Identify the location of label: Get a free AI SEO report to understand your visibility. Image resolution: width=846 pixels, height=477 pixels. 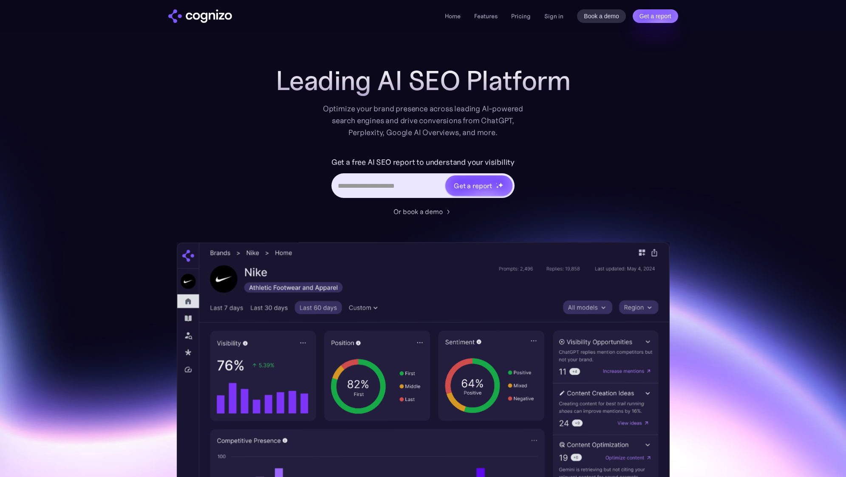
(423, 162).